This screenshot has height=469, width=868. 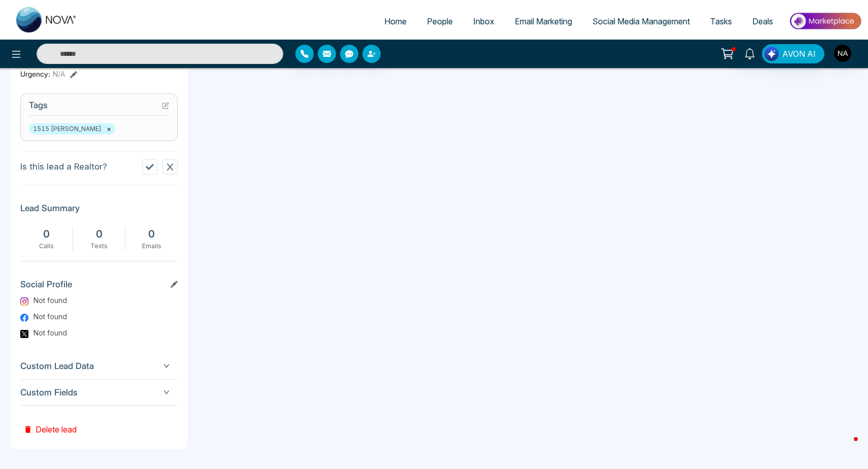 I want to click on span: Custom Fields, so click(x=99, y=392).